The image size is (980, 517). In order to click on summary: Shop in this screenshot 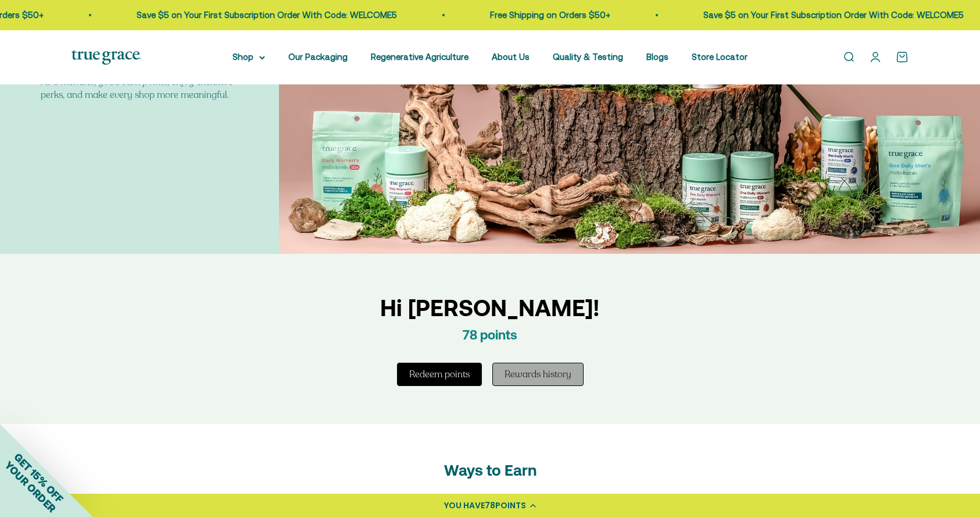, I will do `click(249, 57)`.